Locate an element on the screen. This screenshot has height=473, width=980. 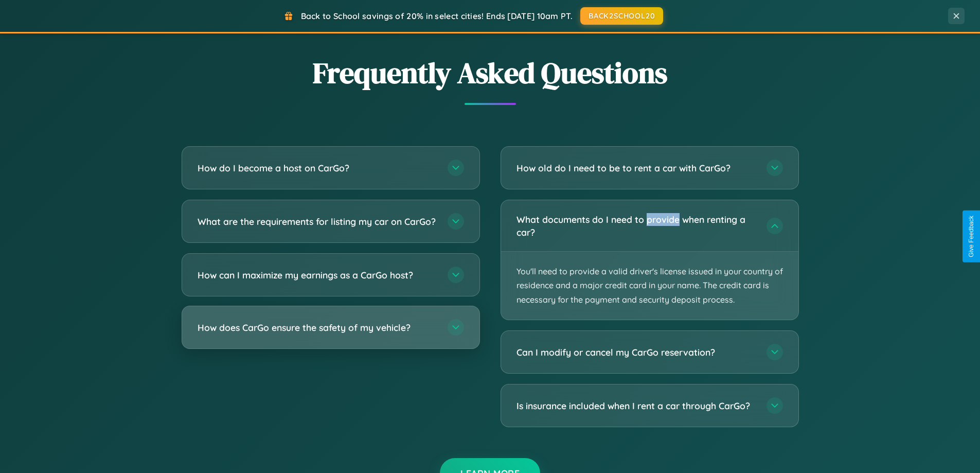
h3: How do I become a host on CarGo? is located at coordinates (318, 168).